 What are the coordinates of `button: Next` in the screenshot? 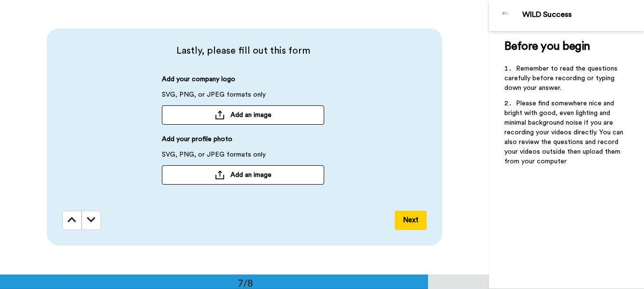 It's located at (411, 220).